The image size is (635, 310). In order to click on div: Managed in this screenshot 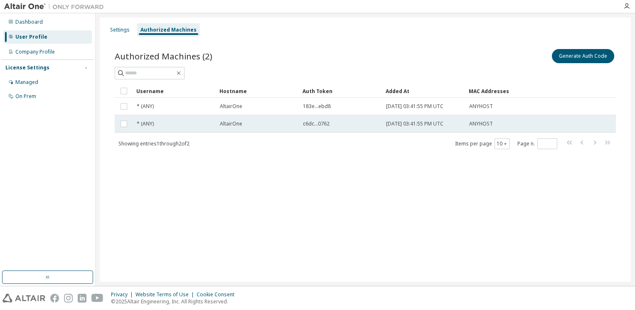, I will do `click(27, 82)`.